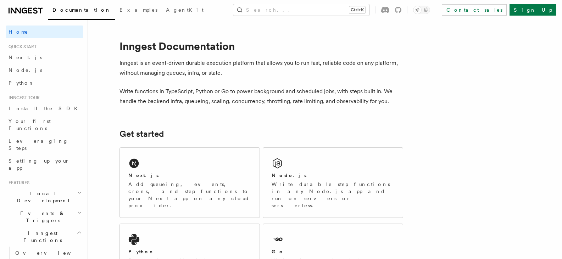 This screenshot has width=562, height=259. I want to click on span: Inngest Functions, so click(41, 237).